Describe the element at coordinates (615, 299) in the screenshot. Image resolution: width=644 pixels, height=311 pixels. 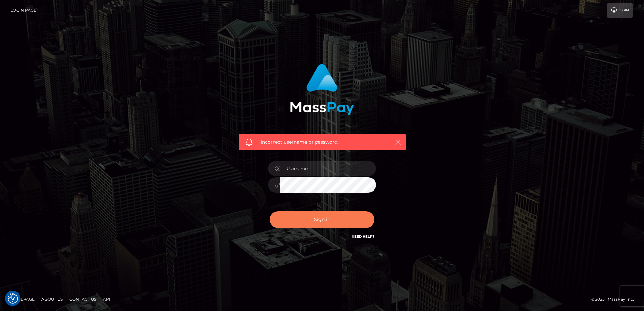
I see `div: © 2025 , MassPay Inc.` at that location.